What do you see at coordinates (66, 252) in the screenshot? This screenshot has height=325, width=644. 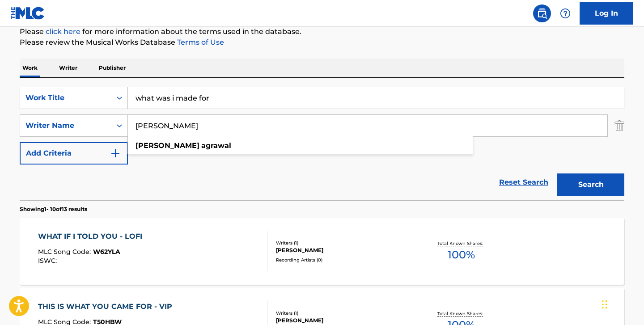 I see `span: MLC Song Code :` at bounding box center [66, 252].